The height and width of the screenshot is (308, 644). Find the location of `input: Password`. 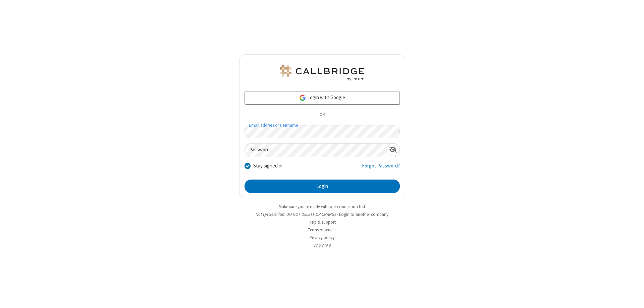

input: Password is located at coordinates (316, 150).